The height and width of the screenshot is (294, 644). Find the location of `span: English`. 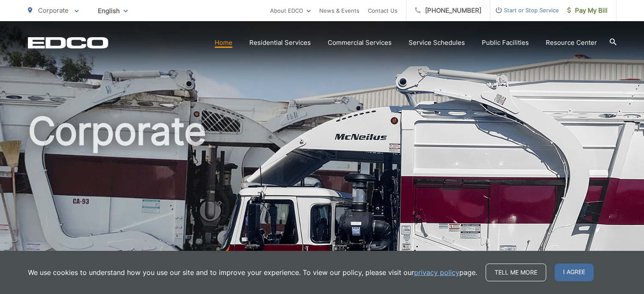

span: English is located at coordinates (113, 11).